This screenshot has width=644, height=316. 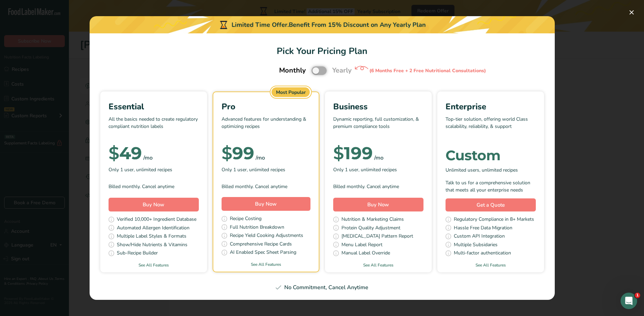 What do you see at coordinates (246, 219) in the screenshot?
I see `span: Recipe Costing` at bounding box center [246, 219].